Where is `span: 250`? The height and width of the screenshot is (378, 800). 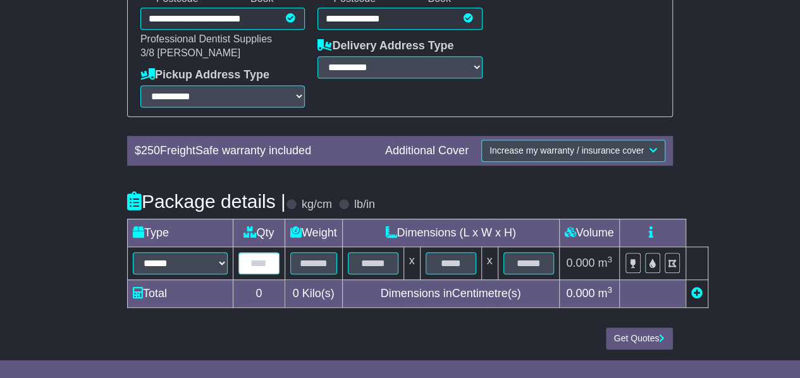 span: 250 is located at coordinates (151, 151).